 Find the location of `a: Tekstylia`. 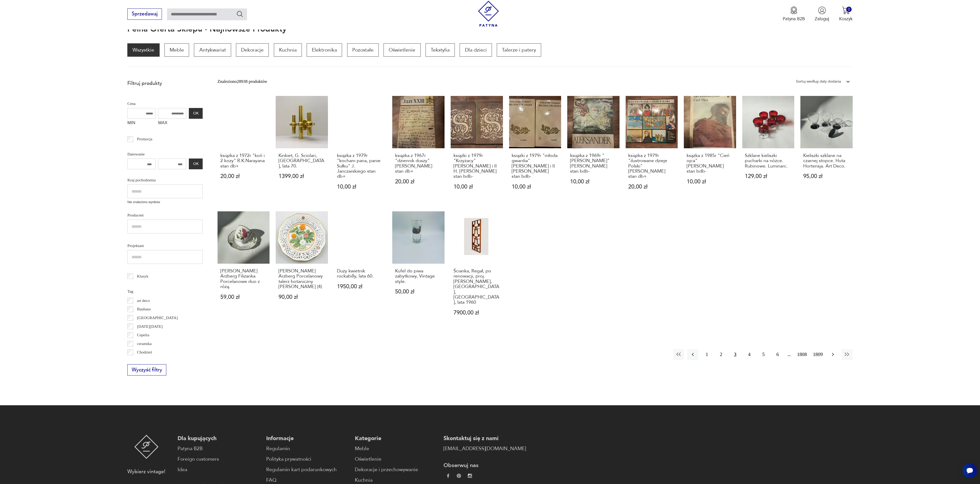

a: Tekstylia is located at coordinates (440, 50).